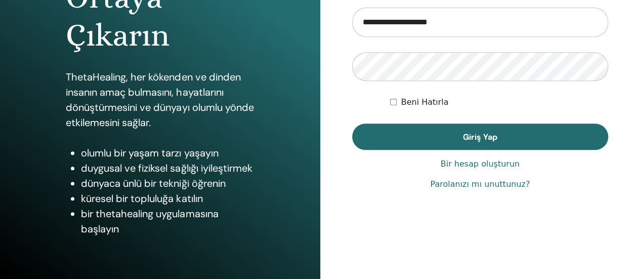 The height and width of the screenshot is (279, 640). I want to click on a: Parolanızı mı unuttunuz?, so click(479, 184).